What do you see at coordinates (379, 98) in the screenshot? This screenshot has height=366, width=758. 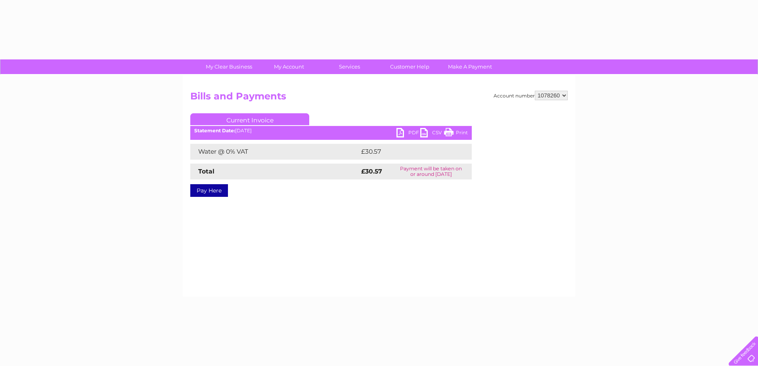 I see `h2: Bills and Payments` at bounding box center [379, 98].